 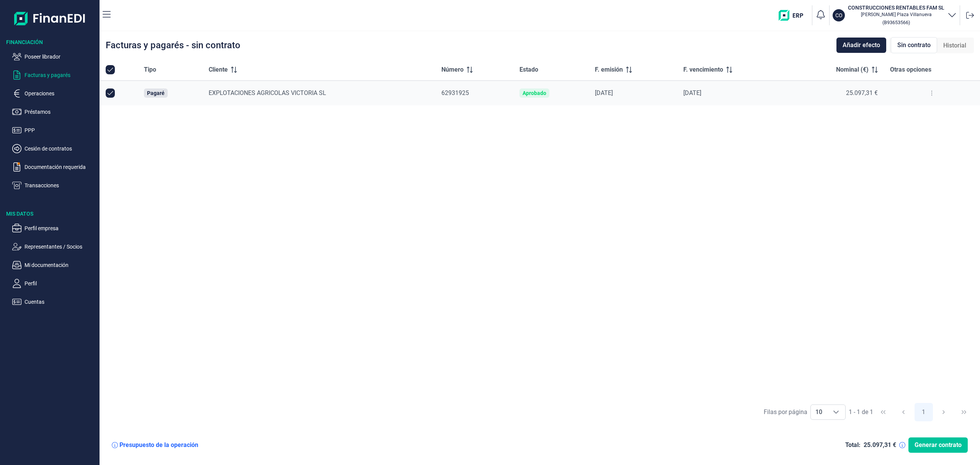 I want to click on span: EXPLOTACIONES AGRICOLAS VICTORIA SL, so click(x=268, y=93).